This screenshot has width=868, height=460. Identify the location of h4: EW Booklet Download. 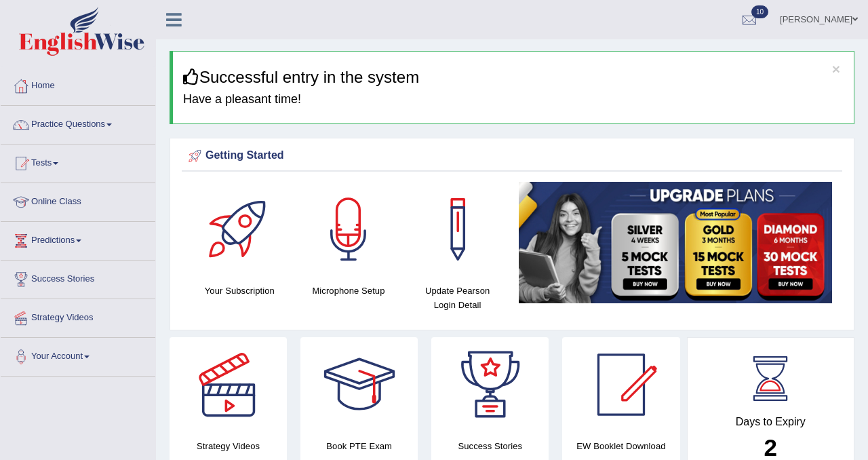
(620, 446).